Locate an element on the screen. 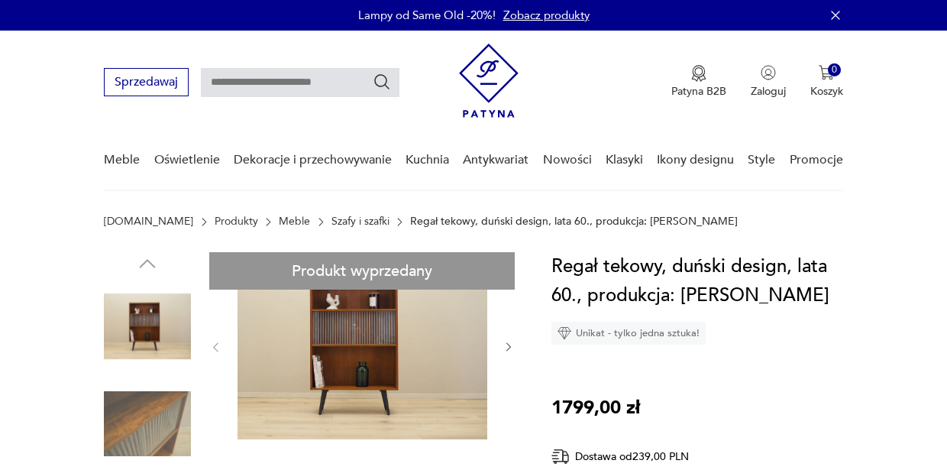 Image resolution: width=947 pixels, height=470 pixels. div: Produkt wyprzedany is located at coordinates (362, 270).